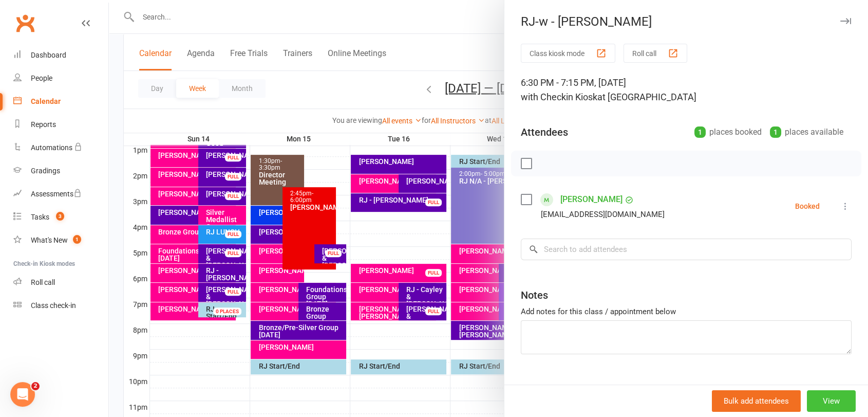  I want to click on div: Assessments, so click(56, 194).